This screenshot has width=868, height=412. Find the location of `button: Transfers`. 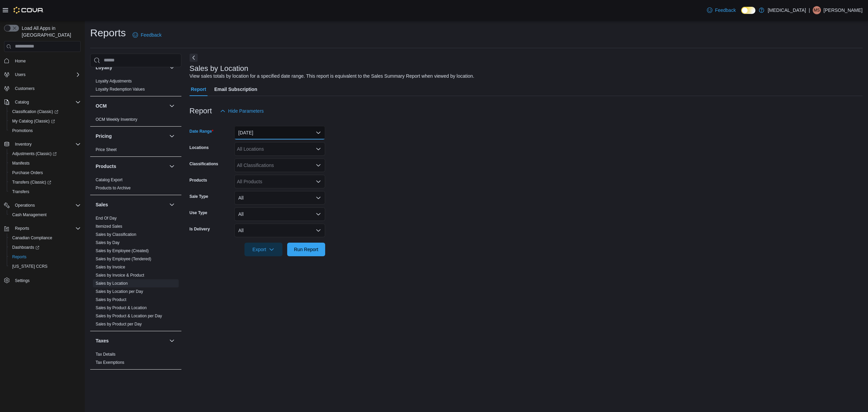

button: Transfers is located at coordinates (45, 191).